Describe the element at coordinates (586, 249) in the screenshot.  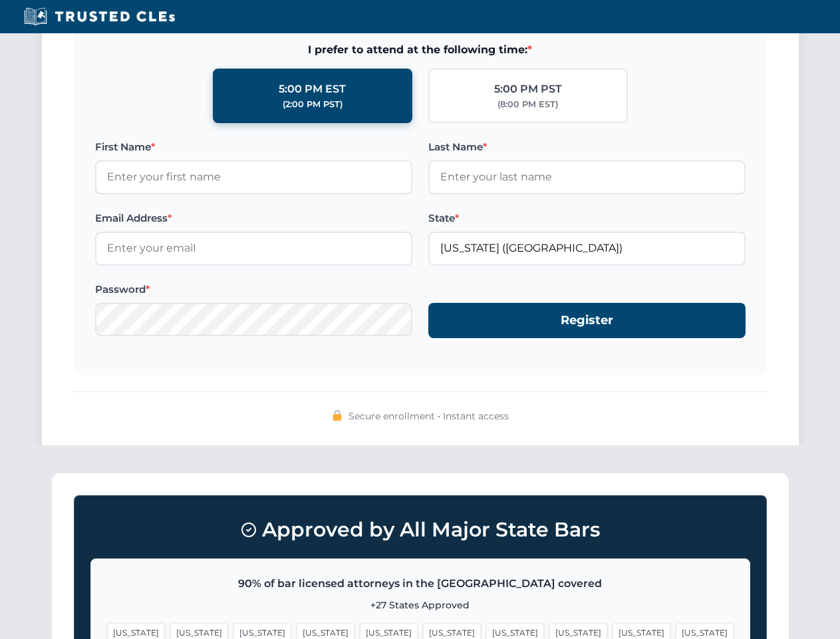
I see `input: Florida (FL)` at that location.